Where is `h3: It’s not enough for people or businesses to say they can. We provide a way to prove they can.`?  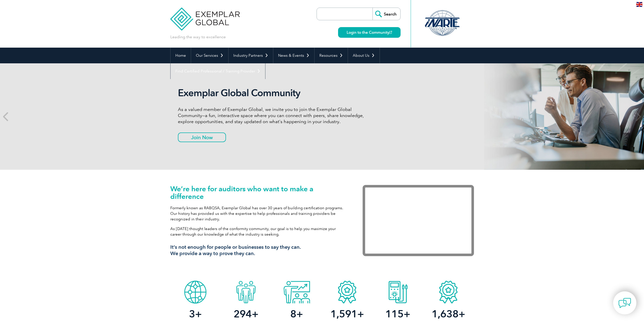
h3: It’s not enough for people or businesses to say they can. We provide a way to prove they can. is located at coordinates (258, 250).